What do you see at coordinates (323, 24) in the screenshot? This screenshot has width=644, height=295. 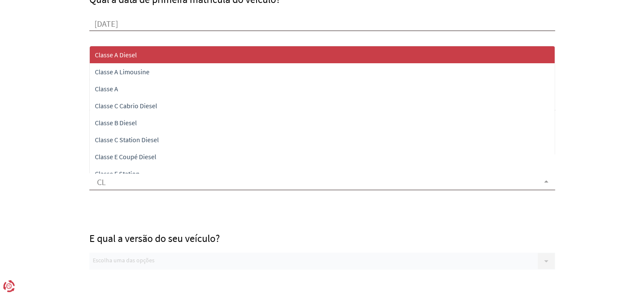 I see `input: ex. 10/01/2015` at bounding box center [323, 24].